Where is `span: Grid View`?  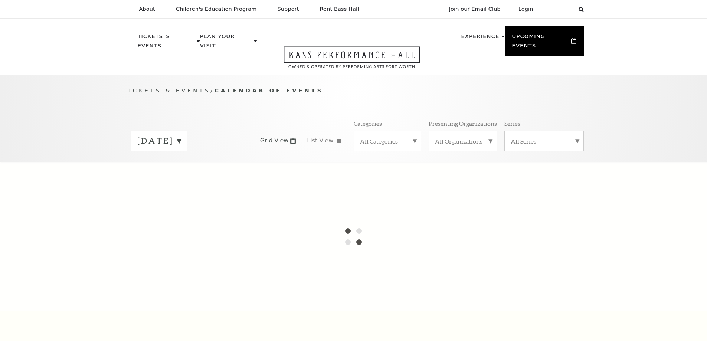
span: Grid View is located at coordinates (274, 141).